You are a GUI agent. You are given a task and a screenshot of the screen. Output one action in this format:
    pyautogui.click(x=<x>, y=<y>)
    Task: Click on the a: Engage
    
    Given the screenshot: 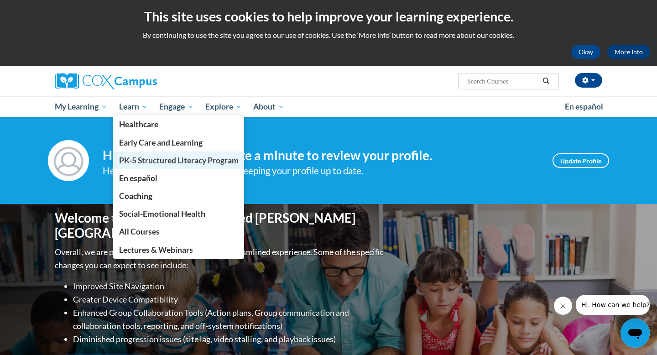 What is the action you would take?
    pyautogui.click(x=176, y=107)
    